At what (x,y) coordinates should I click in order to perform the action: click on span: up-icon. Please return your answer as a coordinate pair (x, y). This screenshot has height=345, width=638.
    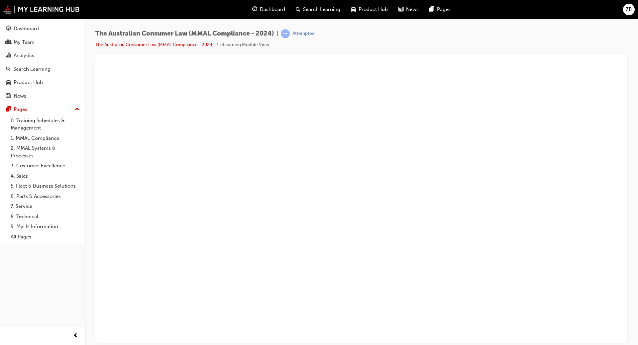
    Looking at the image, I should click on (77, 110).